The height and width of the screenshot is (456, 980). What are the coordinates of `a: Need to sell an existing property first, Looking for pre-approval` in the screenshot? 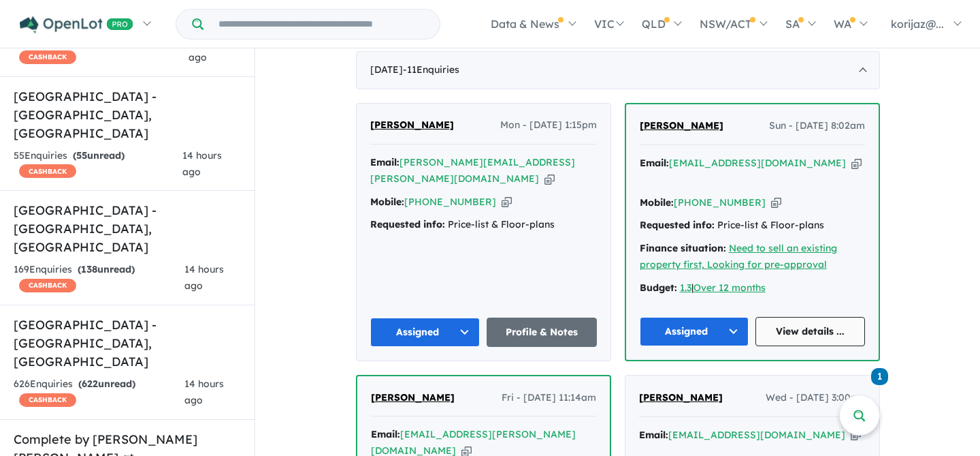 It's located at (739, 256).